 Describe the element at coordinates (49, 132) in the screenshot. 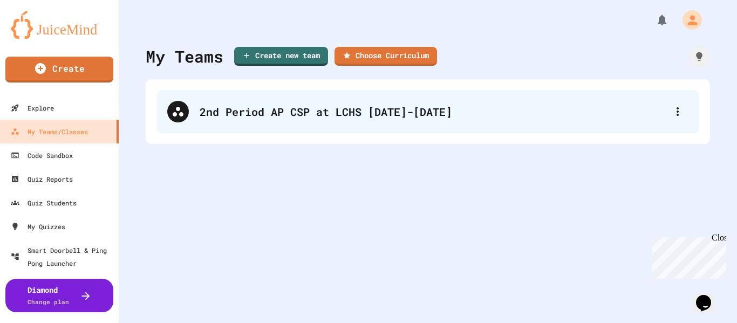

I see `div: My Teams/Classes` at that location.